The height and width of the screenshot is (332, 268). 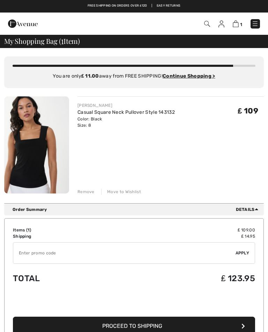 I want to click on img: My Info, so click(x=221, y=24).